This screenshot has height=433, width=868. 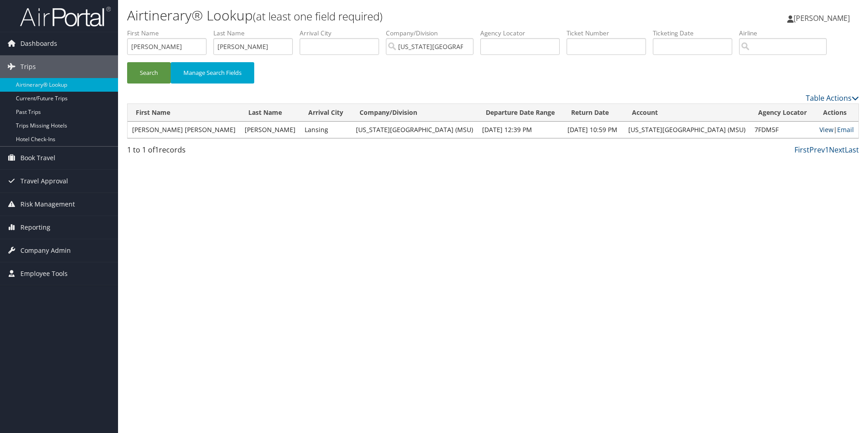 What do you see at coordinates (44, 181) in the screenshot?
I see `span: Travel Approval` at bounding box center [44, 181].